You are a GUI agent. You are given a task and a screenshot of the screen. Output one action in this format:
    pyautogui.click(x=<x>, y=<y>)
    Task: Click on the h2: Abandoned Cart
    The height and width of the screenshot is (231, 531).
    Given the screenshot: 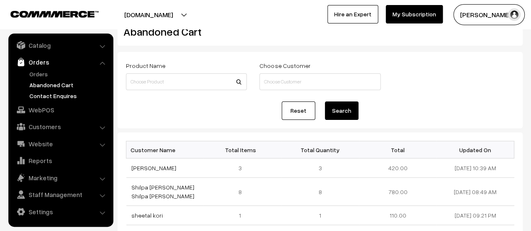 What is the action you would take?
    pyautogui.click(x=185, y=31)
    